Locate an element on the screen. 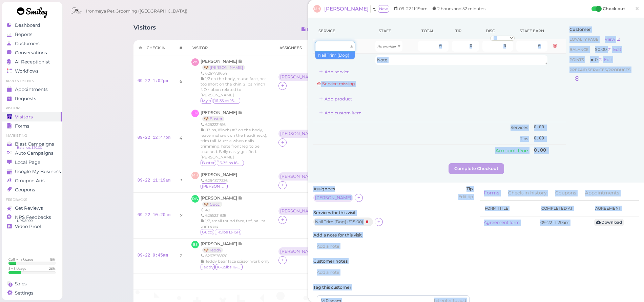  th: Discount is located at coordinates (498, 31).